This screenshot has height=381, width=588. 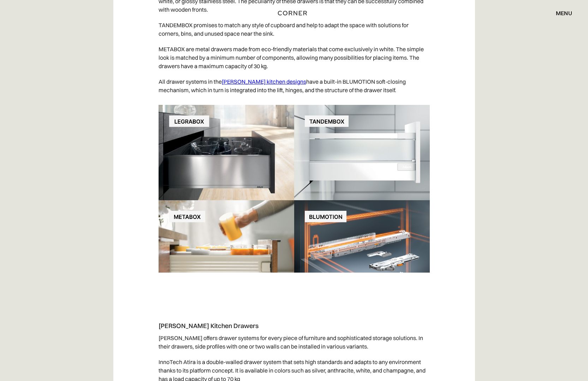 I want to click on p: All drawer systems in the have a built-in BLUMOTION soft-closing mechanism, which in turn is inte..., so click(x=294, y=86).